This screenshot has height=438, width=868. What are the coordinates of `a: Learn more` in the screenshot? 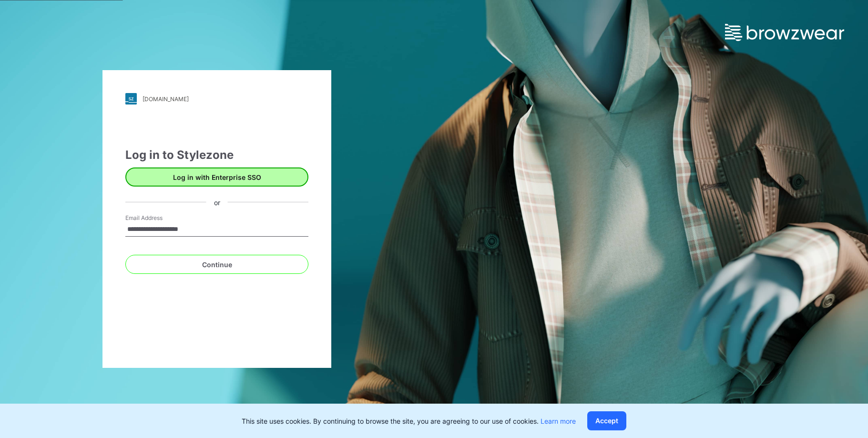 It's located at (558, 421).